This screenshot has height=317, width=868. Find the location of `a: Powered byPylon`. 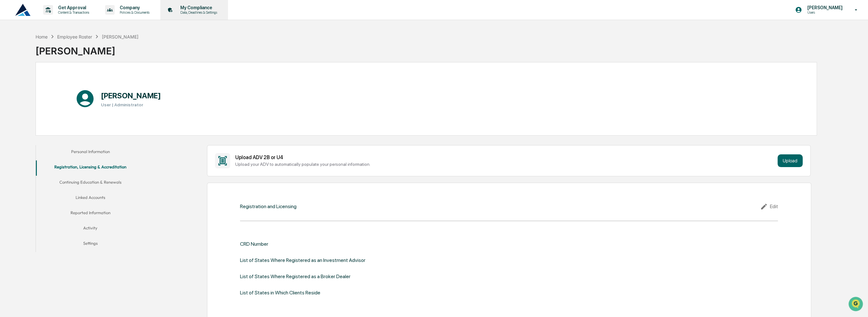

a: Powered byPylon is located at coordinates (61, 160).